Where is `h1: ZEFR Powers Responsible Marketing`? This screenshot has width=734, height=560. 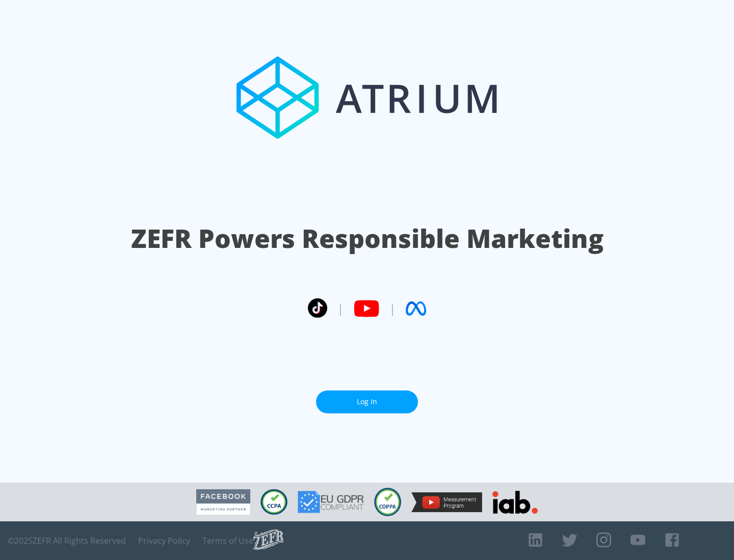 h1: ZEFR Powers Responsible Marketing is located at coordinates (367, 239).